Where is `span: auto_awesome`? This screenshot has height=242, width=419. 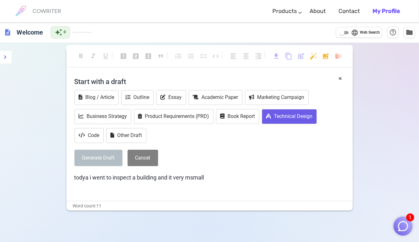 span: auto_awesome is located at coordinates (58, 32).